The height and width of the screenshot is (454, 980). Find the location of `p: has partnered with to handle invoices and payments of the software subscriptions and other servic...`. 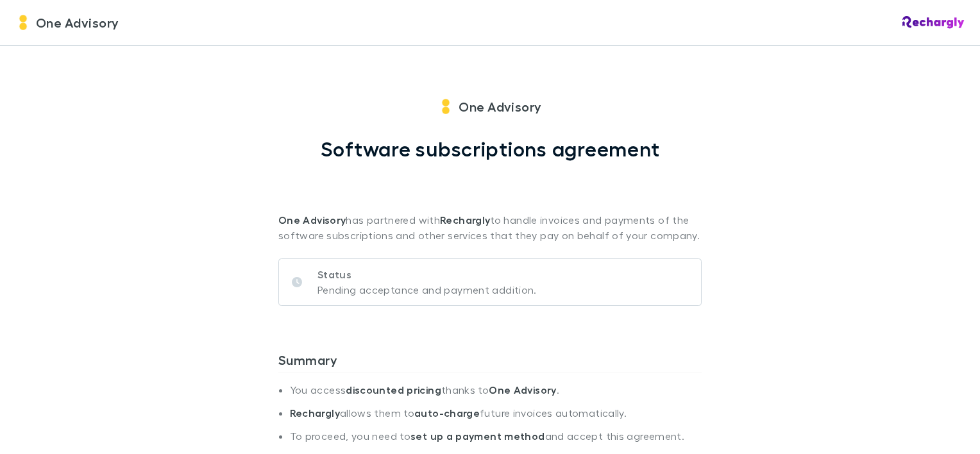

p: has partnered with to handle invoices and payments of the software subscriptions and other servic... is located at coordinates (490, 202).